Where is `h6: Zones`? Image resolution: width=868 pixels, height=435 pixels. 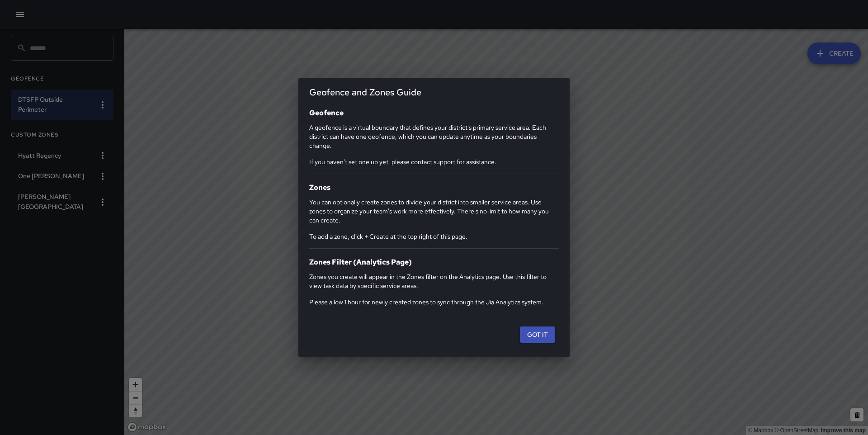
h6: Zones is located at coordinates (434, 188).